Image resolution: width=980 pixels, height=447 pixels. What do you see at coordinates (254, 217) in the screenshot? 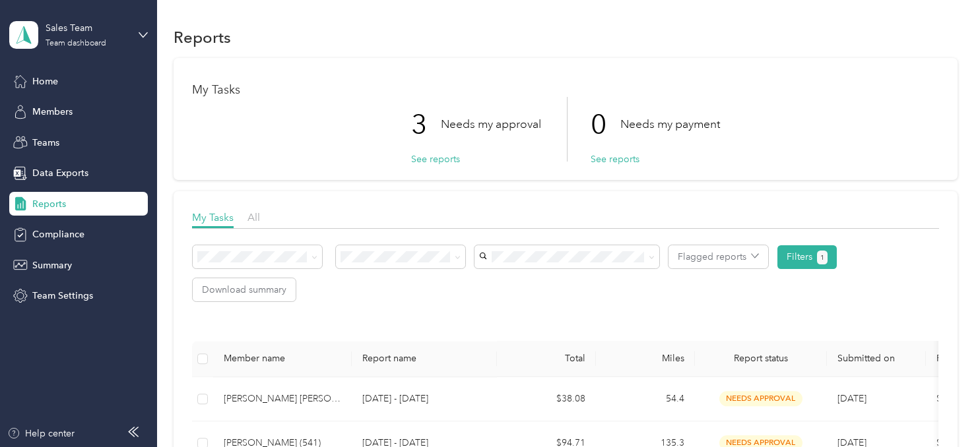
I see `span: All` at bounding box center [254, 217].